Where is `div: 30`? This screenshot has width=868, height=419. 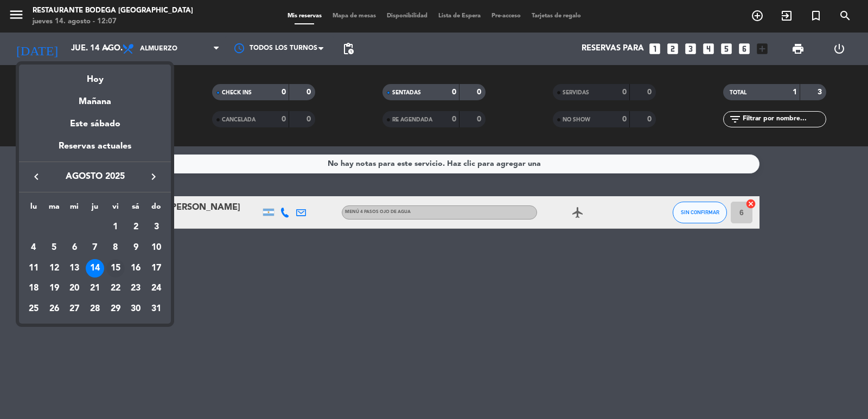
div: 30 is located at coordinates (136, 309).